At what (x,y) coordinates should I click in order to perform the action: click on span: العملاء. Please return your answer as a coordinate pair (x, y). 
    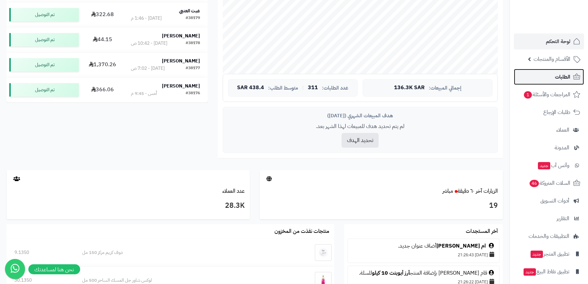
    Looking at the image, I should click on (562, 130).